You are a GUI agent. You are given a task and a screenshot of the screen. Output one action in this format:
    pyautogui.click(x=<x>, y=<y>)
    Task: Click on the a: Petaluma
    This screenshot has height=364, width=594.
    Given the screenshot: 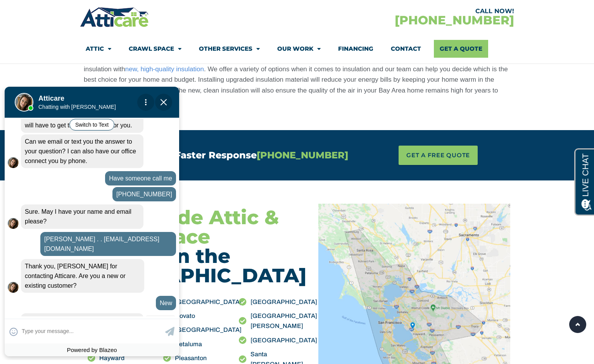 What is the action you would take?
    pyautogui.click(x=197, y=344)
    